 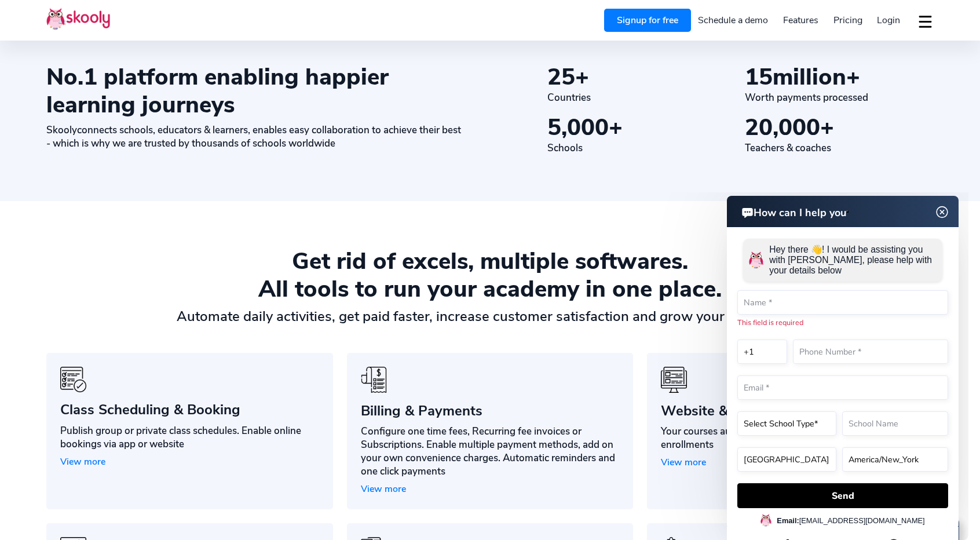 I want to click on div: Get rid of excels, multiple softwares., so click(x=490, y=261).